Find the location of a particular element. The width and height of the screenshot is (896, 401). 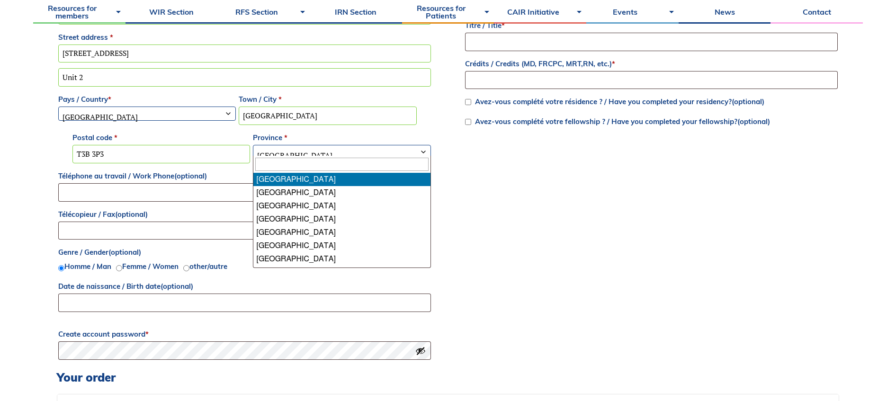

label: Street address is located at coordinates (244, 37).